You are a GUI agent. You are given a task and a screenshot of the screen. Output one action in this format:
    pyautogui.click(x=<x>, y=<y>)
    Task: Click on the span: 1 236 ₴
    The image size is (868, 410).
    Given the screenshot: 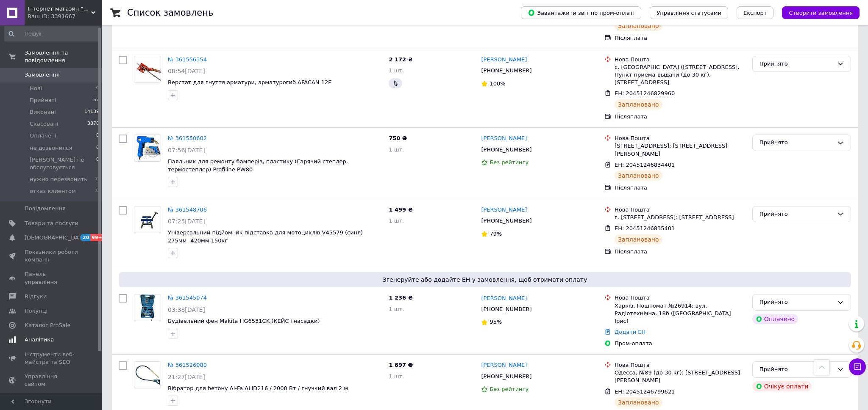 What is the action you would take?
    pyautogui.click(x=400, y=298)
    